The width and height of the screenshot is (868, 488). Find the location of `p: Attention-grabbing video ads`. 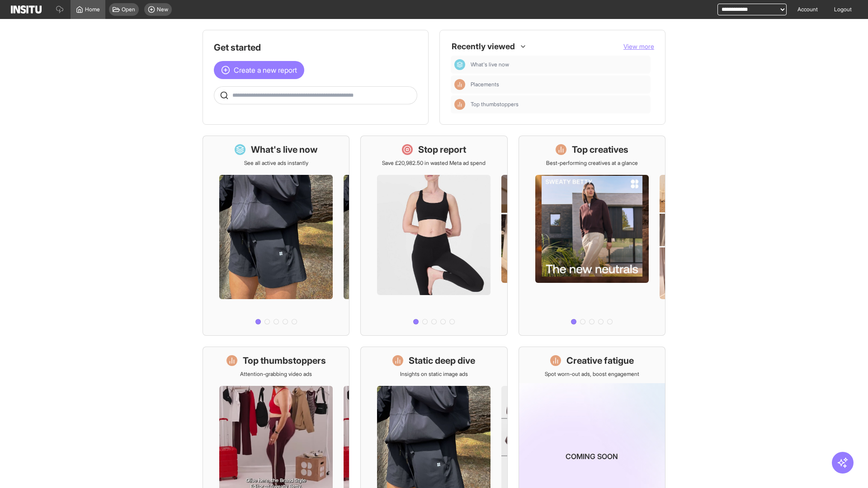

p: Attention-grabbing video ads is located at coordinates (276, 374).